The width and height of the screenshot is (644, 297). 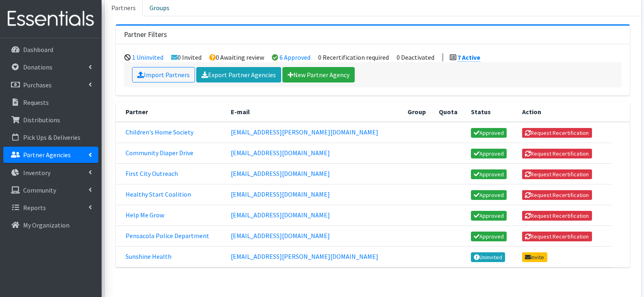 What do you see at coordinates (145, 34) in the screenshot?
I see `h3: Partner Filters` at bounding box center [145, 34].